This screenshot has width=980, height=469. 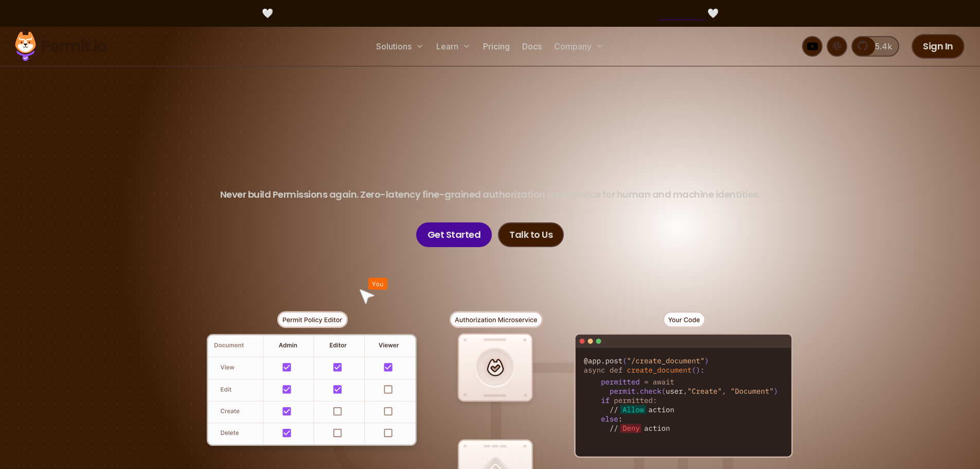 What do you see at coordinates (682, 13) in the screenshot?
I see `a: Try it here` at bounding box center [682, 13].